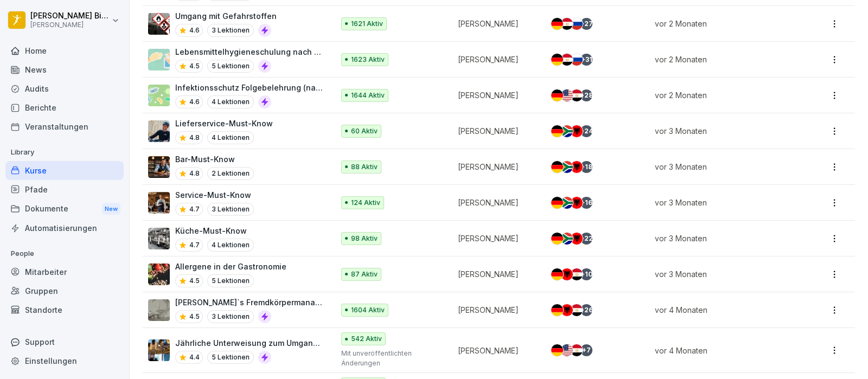  I want to click on p: 87 Aktiv, so click(364, 275).